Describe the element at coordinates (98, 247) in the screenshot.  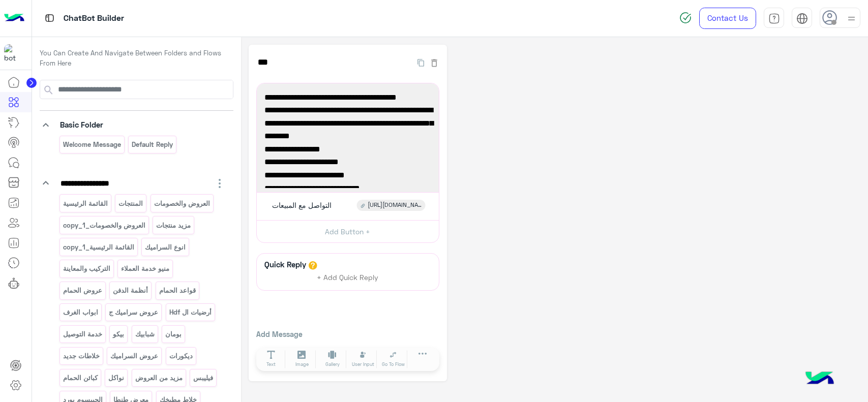
I see `p: القائمة الرئيسية_copy_1` at that location.